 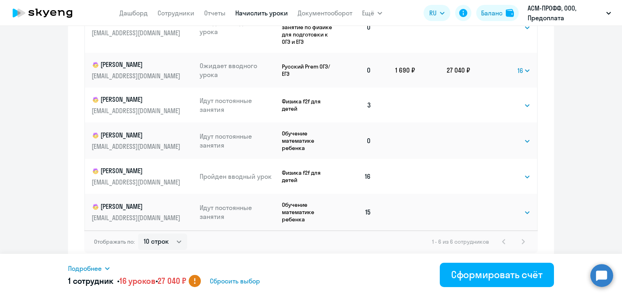 What do you see at coordinates (357, 212) in the screenshot?
I see `td: 15` at bounding box center [357, 212].